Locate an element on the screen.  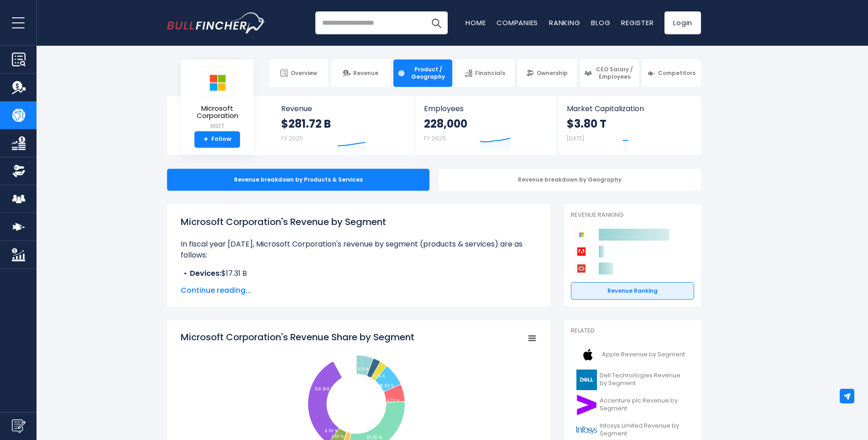
span: Apple Revenue by Segment is located at coordinates (644, 354).